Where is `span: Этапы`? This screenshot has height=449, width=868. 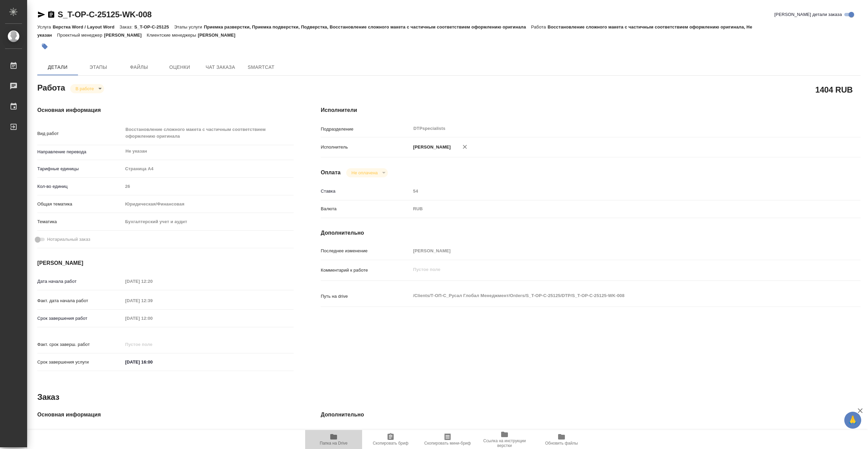 span: Этапы is located at coordinates (98, 67).